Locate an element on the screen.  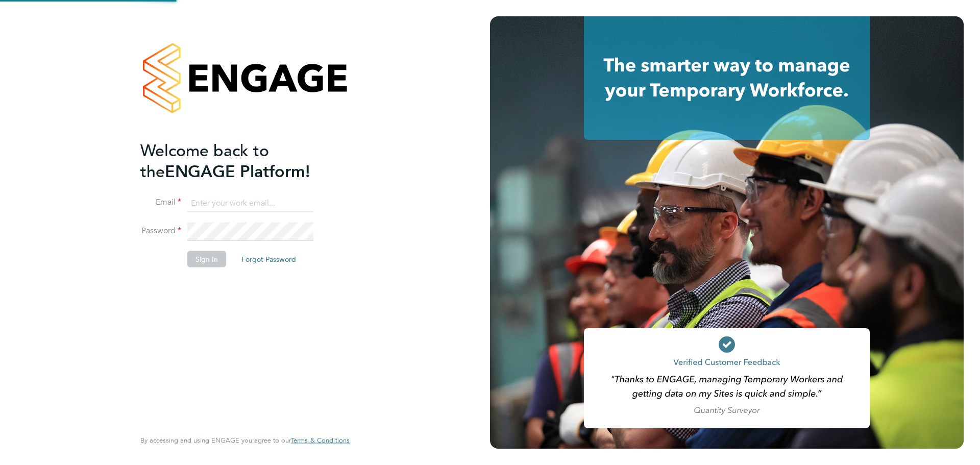
input: Enter your work email... is located at coordinates (250, 203).